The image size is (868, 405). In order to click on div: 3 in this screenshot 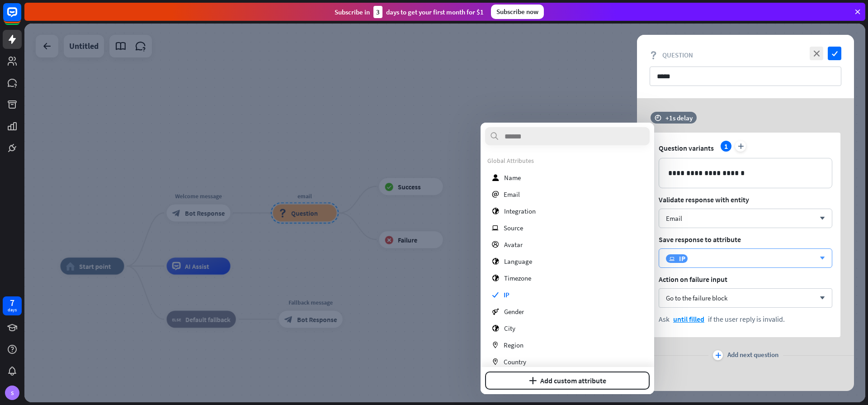, I will do `click(378, 12)`.